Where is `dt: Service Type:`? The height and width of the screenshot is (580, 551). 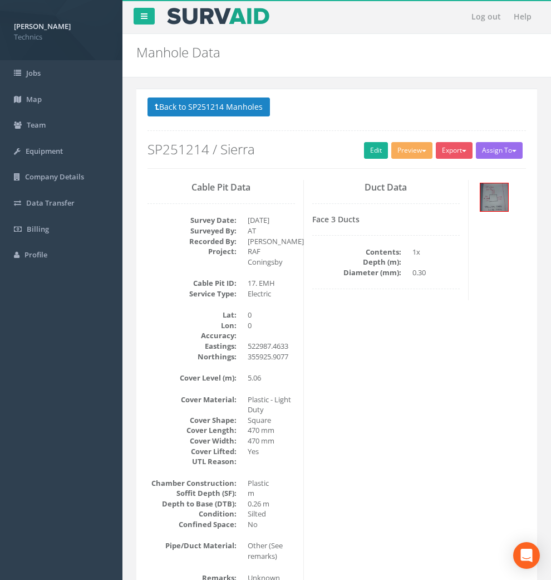 dt: Service Type: is located at coordinates (192, 293).